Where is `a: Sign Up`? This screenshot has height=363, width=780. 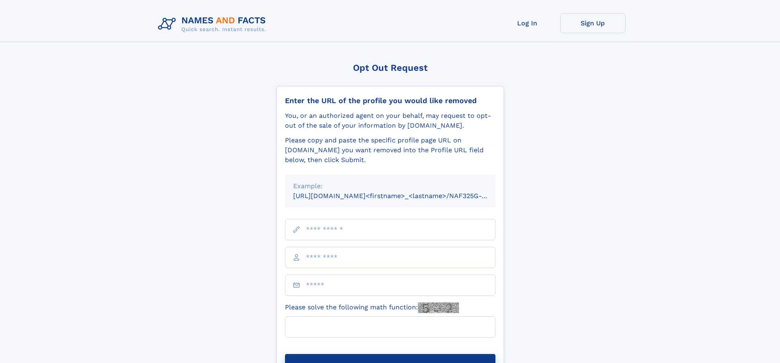 a: Sign Up is located at coordinates (593, 23).